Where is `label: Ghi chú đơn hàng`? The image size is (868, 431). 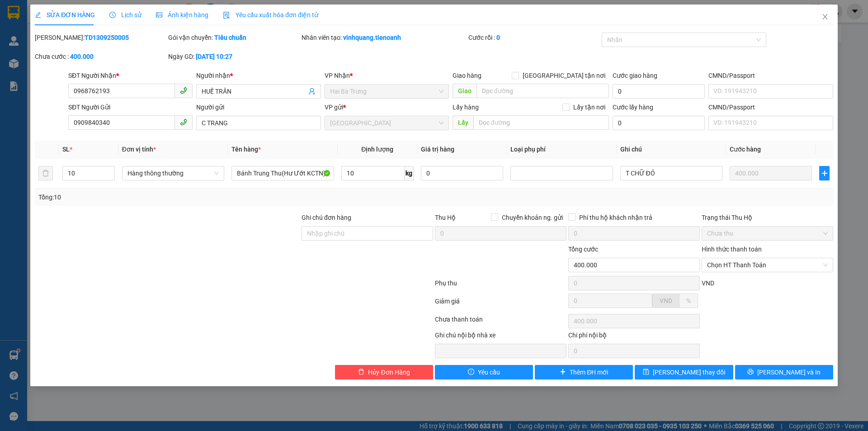 label: Ghi chú đơn hàng is located at coordinates (326, 218).